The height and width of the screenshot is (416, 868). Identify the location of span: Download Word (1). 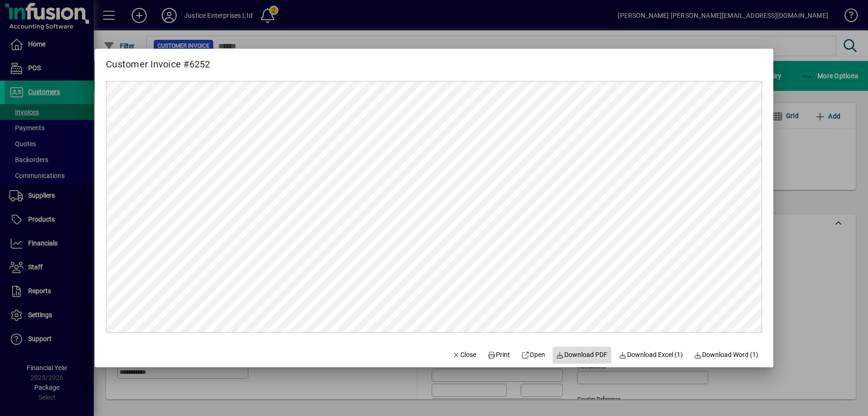
(727, 355).